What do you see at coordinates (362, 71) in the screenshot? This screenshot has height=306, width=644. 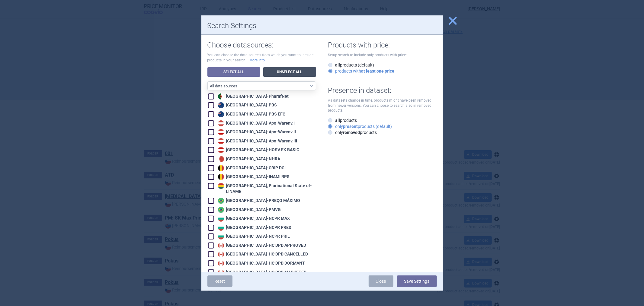 I see `label: products with` at bounding box center [362, 71].